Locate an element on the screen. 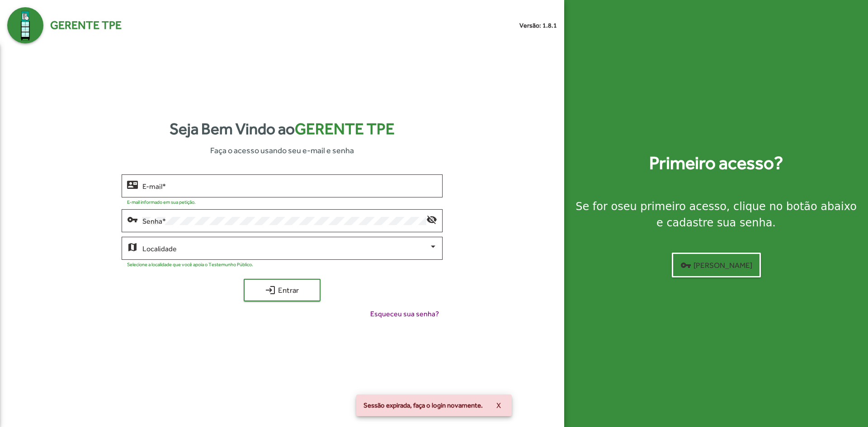 The height and width of the screenshot is (427, 868). small: Versão: 1.8.1 is located at coordinates (538, 25).